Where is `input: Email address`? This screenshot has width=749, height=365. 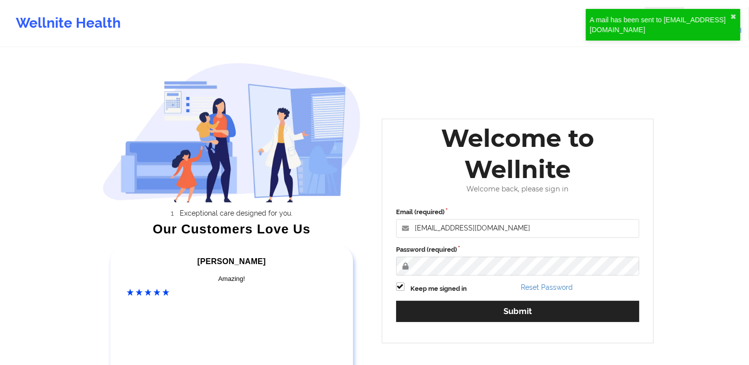 input: Email address is located at coordinates (518, 229).